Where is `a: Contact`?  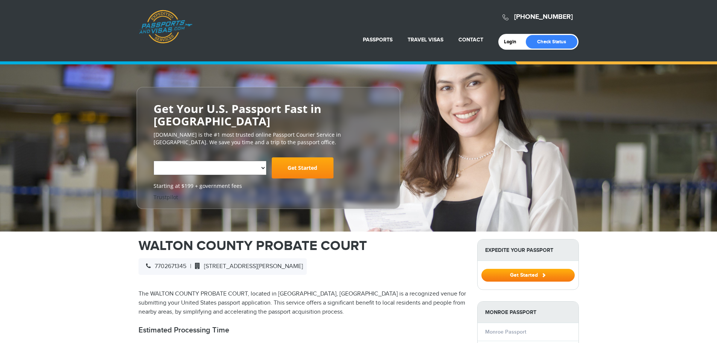 a: Contact is located at coordinates (471, 40).